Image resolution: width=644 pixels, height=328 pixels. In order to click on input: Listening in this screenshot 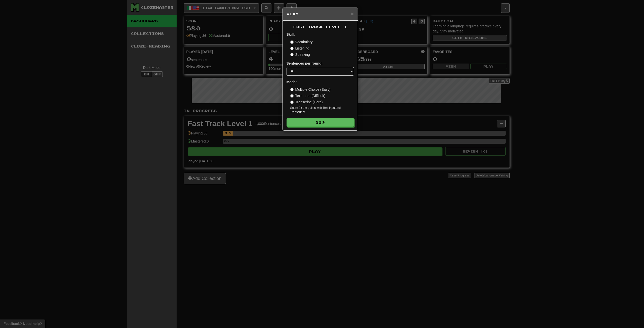, I will do `click(292, 48)`.